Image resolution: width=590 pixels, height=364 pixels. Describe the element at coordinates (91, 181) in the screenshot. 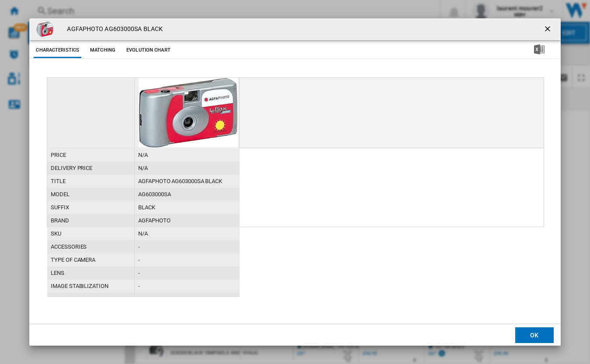

I see `div: title` at that location.